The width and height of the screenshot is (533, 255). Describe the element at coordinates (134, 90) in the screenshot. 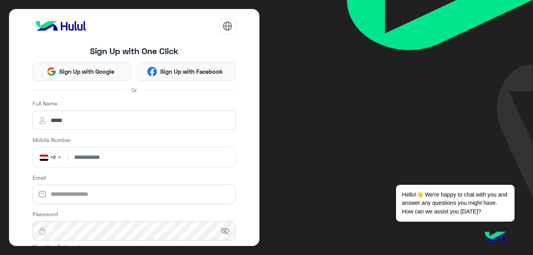

I see `span: Or` at that location.